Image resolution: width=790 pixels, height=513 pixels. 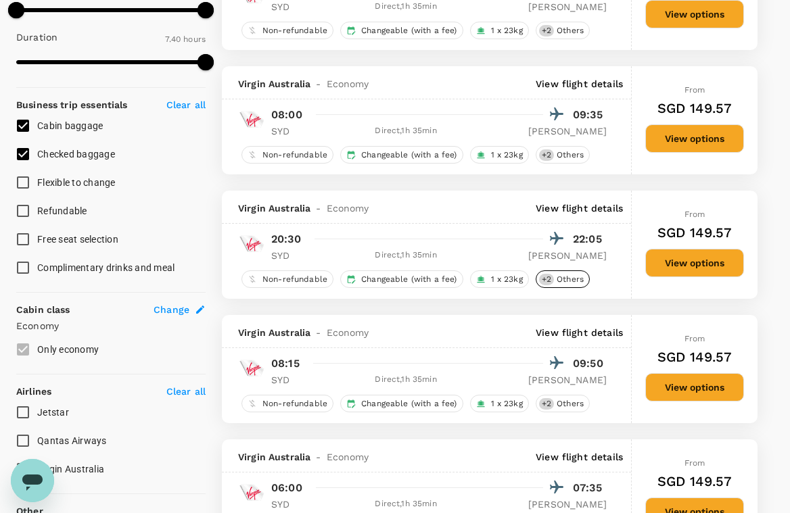 What do you see at coordinates (287, 115) in the screenshot?
I see `p: 08:00` at bounding box center [287, 115].